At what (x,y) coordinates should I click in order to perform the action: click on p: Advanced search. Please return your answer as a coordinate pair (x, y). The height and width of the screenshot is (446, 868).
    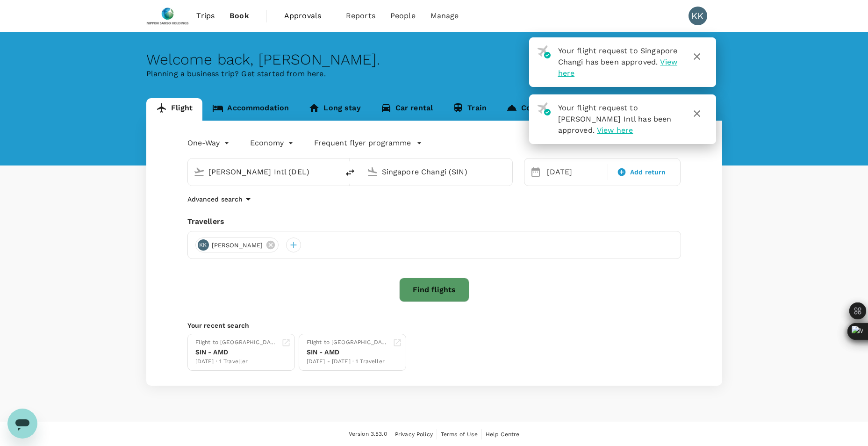
    Looking at the image, I should click on (215, 200).